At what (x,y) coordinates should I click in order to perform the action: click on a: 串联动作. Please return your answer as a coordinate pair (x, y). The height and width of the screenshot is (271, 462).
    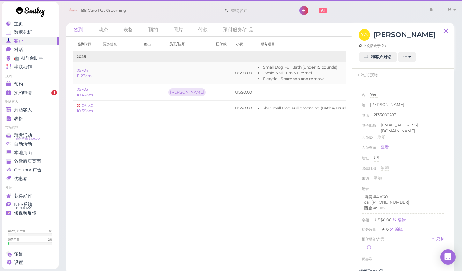
    Looking at the image, I should click on (30, 67).